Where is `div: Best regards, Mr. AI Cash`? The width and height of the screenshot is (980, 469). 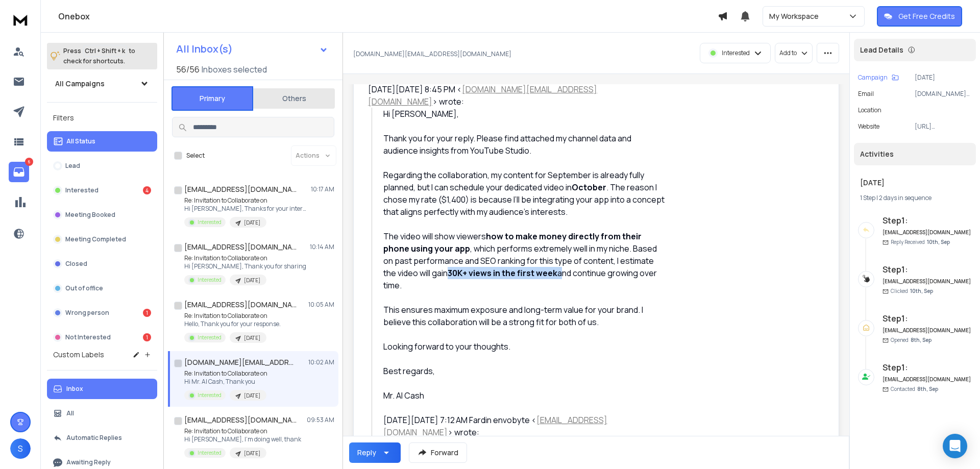
div: Best regards, Mr. AI Cash is located at coordinates (525, 383).